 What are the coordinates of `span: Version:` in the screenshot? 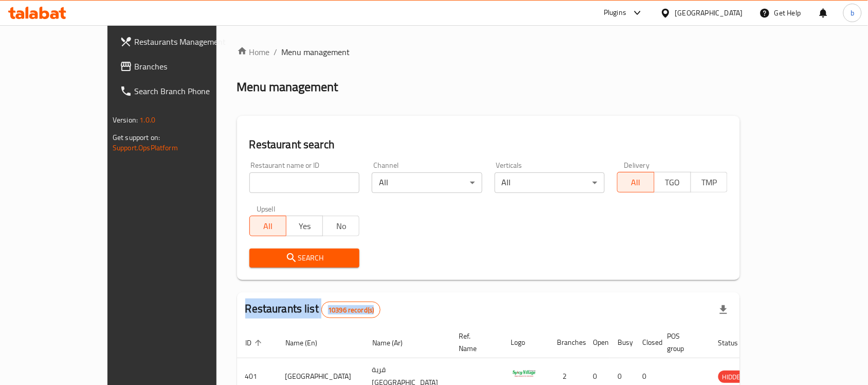 It's located at (125, 120).